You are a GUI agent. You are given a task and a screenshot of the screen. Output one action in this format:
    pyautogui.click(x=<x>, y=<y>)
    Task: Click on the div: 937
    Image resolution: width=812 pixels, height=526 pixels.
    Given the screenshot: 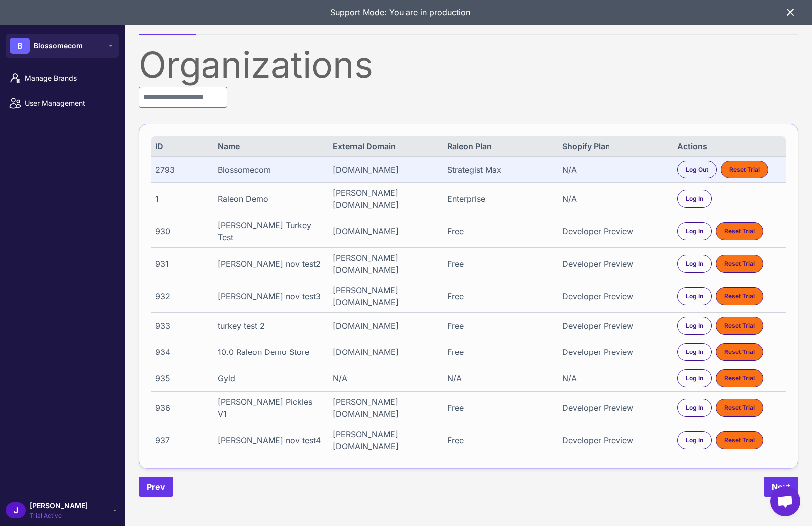 What is the action you would take?
    pyautogui.click(x=181, y=440)
    